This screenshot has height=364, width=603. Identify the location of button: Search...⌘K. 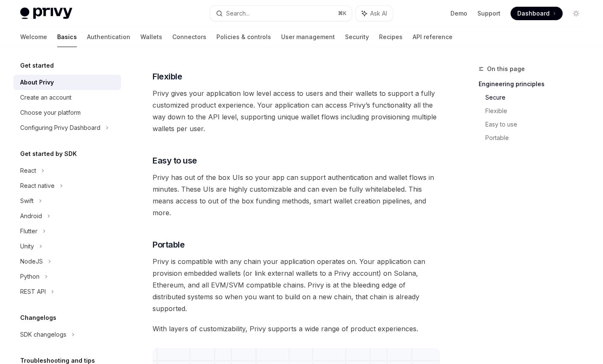
(281, 14).